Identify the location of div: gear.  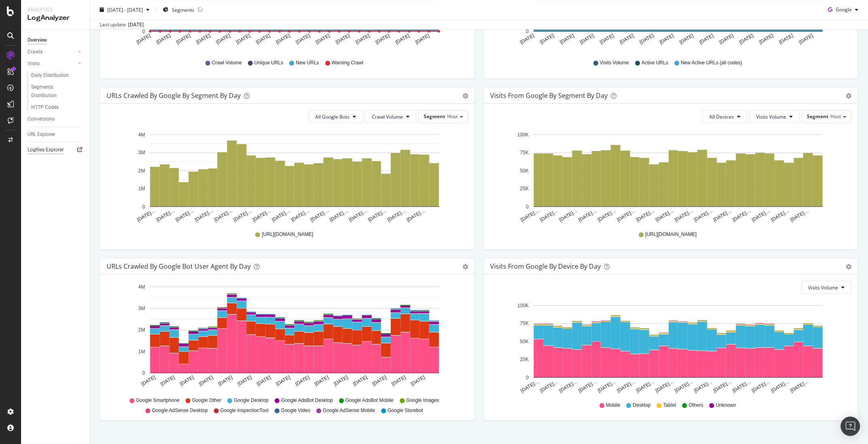
(848, 96).